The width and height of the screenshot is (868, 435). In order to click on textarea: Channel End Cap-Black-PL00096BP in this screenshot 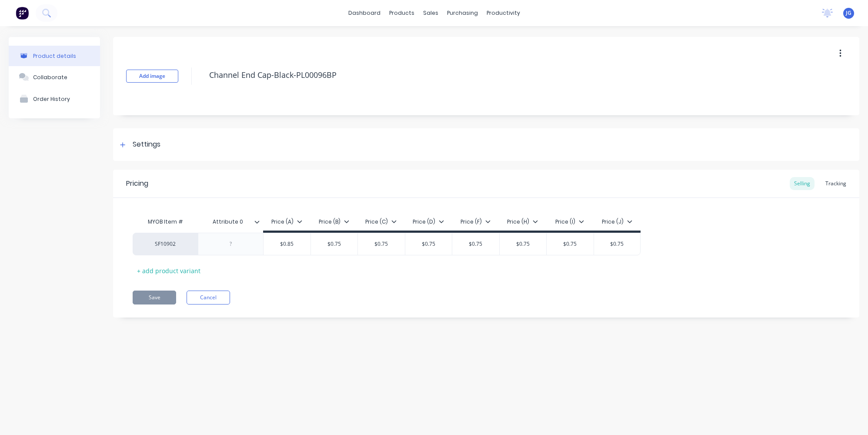, I will do `click(493, 75)`.